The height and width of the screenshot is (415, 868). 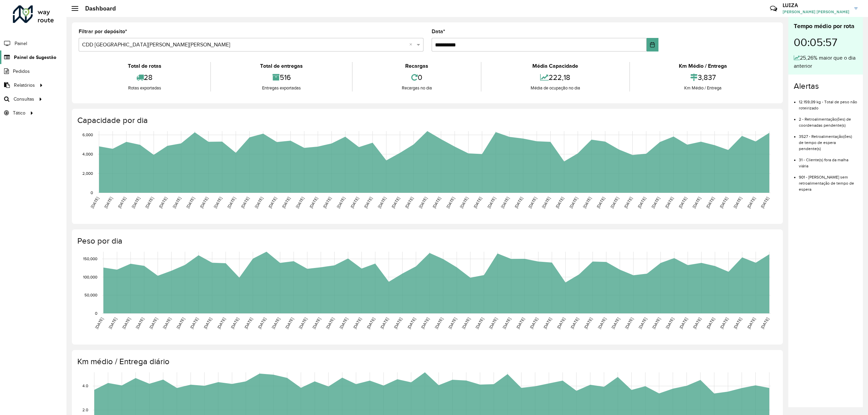 What do you see at coordinates (416, 66) in the screenshot?
I see `div: Recargas` at bounding box center [416, 66].